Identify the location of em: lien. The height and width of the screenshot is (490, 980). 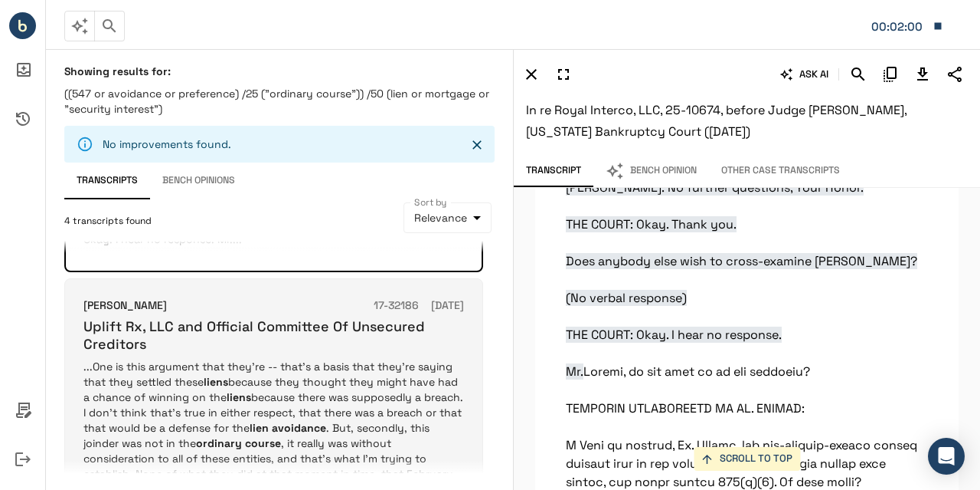
(259, 428).